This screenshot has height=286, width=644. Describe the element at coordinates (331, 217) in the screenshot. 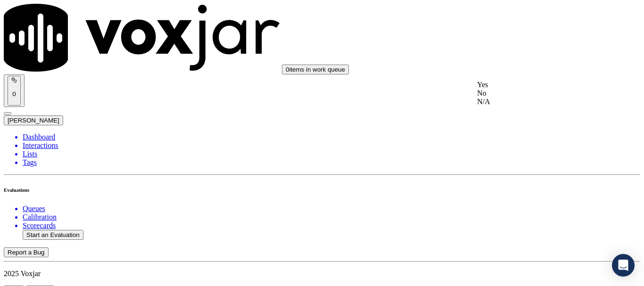

I see `a: Calibration` at that location.